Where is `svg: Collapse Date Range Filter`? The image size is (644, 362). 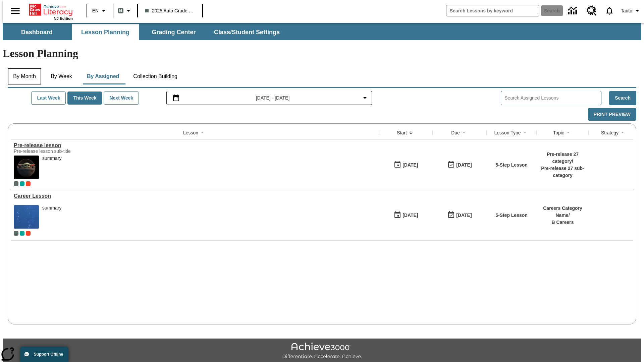 svg: Collapse Date Range Filter is located at coordinates (365, 98).